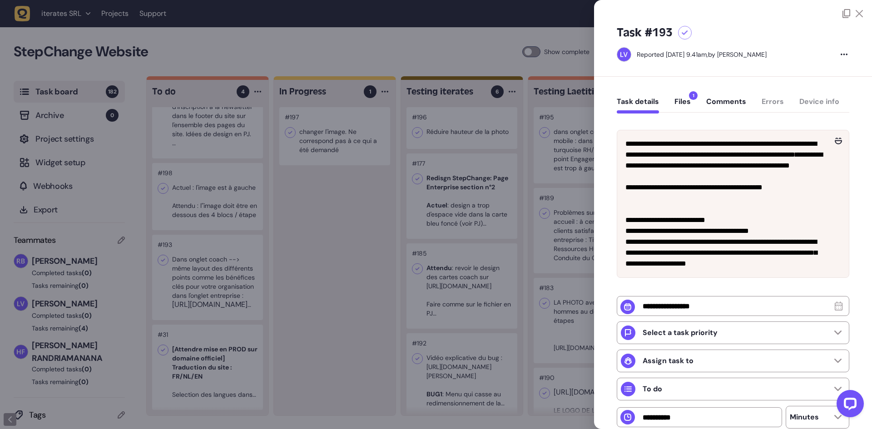 The image size is (872, 429). Describe the element at coordinates (804, 417) in the screenshot. I see `p: Minutes` at that location.